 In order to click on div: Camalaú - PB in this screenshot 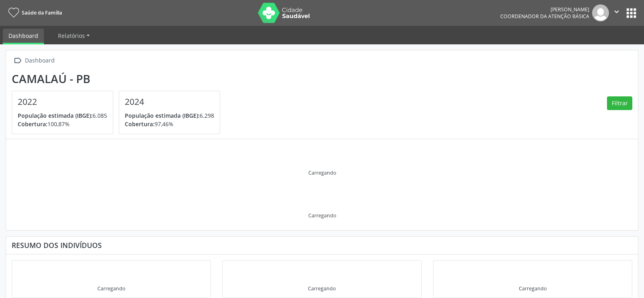, I will do `click(119, 78)`.